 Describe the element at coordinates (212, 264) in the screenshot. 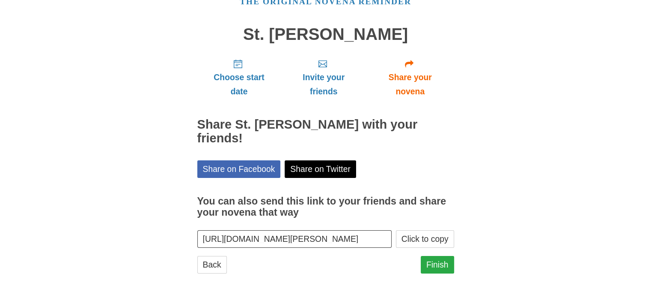

I see `a: Back` at that location.